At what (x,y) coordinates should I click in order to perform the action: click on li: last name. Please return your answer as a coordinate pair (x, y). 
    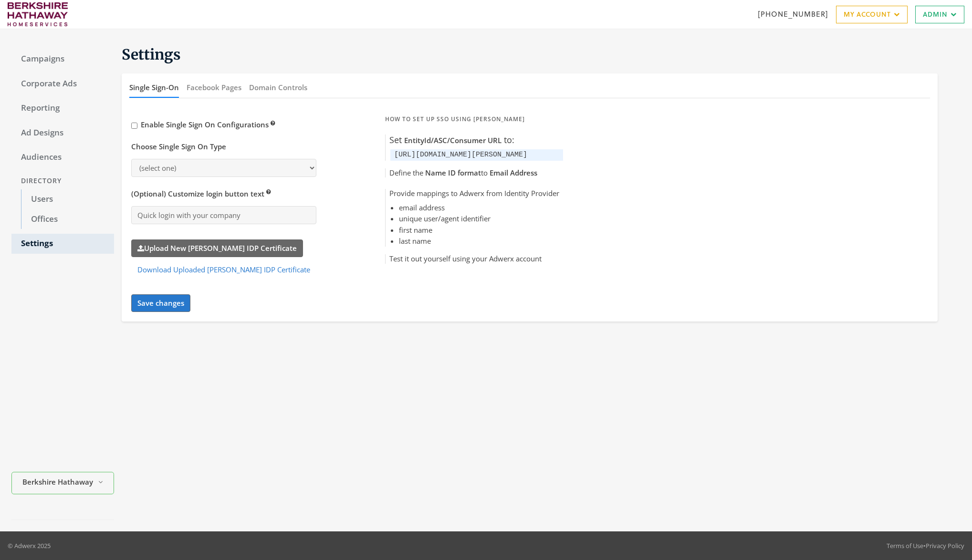
    Looking at the image, I should click on (479, 241).